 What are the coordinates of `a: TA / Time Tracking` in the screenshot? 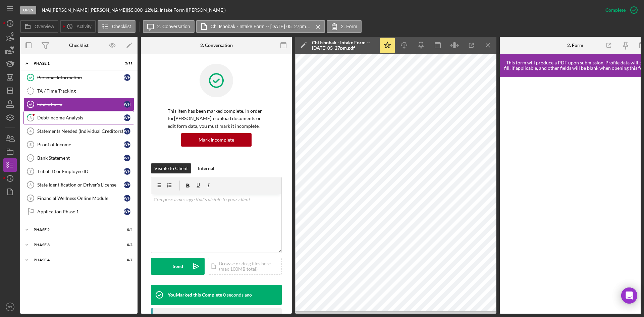 It's located at (79, 91).